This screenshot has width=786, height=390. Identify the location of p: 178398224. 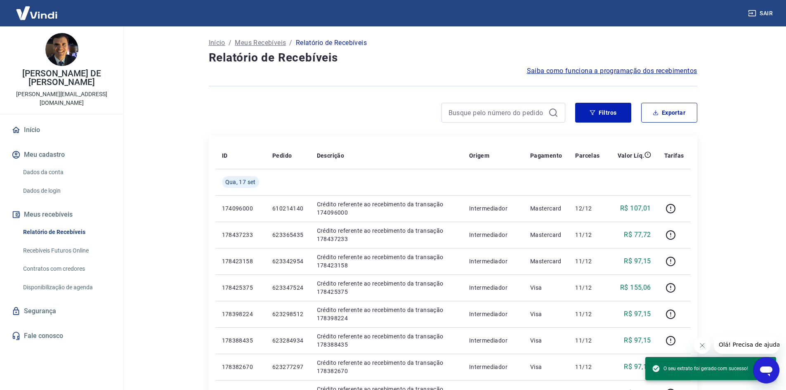
(241, 314).